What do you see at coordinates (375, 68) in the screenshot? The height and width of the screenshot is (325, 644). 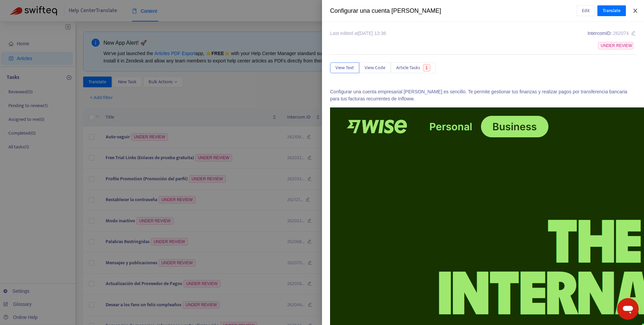 I see `button: View Code` at bounding box center [375, 68].